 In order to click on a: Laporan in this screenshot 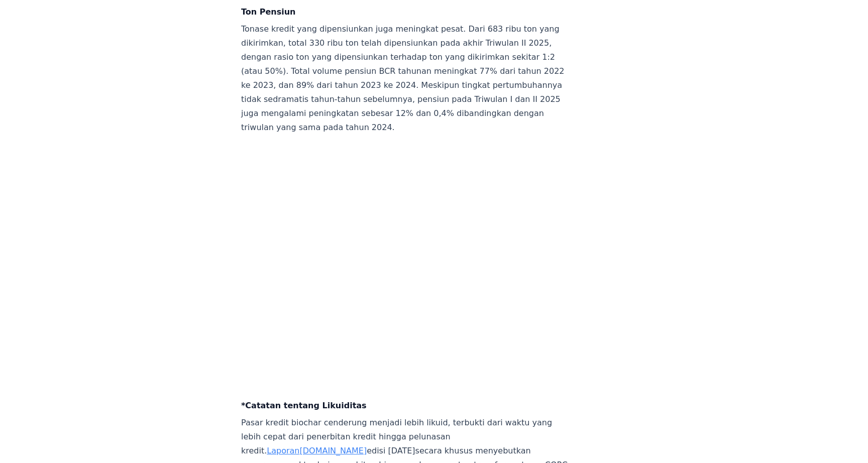, I will do `click(283, 451)`.